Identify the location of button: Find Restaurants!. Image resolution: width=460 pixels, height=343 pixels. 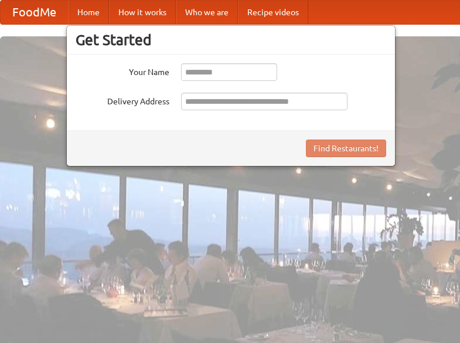
(346, 148).